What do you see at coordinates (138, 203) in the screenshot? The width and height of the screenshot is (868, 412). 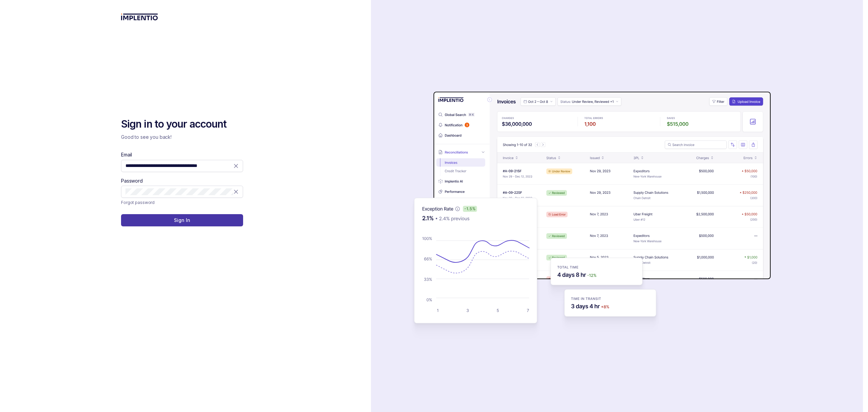 I see `p: Forgot password` at bounding box center [138, 203].